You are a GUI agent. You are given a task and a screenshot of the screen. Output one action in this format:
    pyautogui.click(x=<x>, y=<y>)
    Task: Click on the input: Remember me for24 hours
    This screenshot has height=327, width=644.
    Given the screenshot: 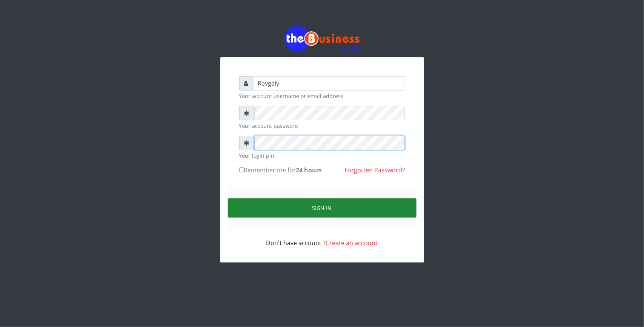 What is the action you would take?
    pyautogui.click(x=242, y=170)
    